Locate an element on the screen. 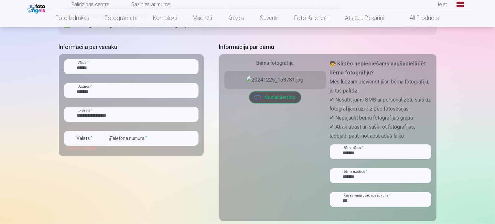 The height and width of the screenshot is (224, 495). img: 20241225_153731.jpg is located at coordinates (275, 80).